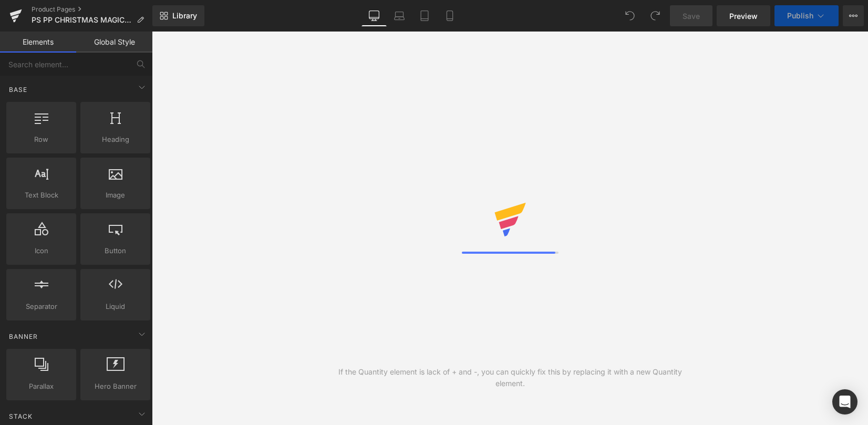 This screenshot has width=868, height=425. Describe the element at coordinates (82, 20) in the screenshot. I see `span: PS PP CHRISTMAS MAGIC ACTIONS ONLY` at that location.